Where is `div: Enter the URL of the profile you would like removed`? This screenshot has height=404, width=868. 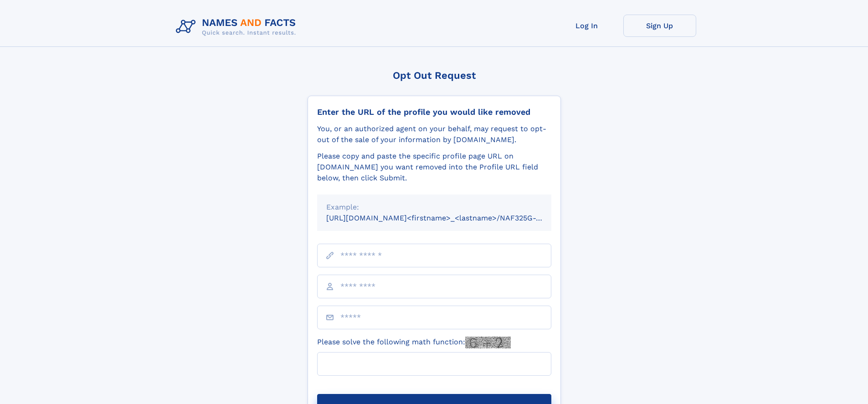 div: Enter the URL of the profile you would like removed is located at coordinates (434, 112).